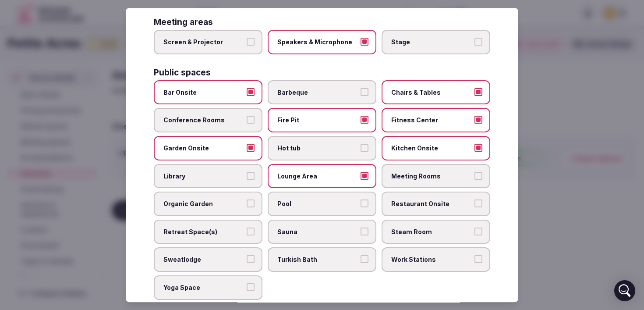 This screenshot has height=310, width=644. I want to click on span: Sauna, so click(318, 232).